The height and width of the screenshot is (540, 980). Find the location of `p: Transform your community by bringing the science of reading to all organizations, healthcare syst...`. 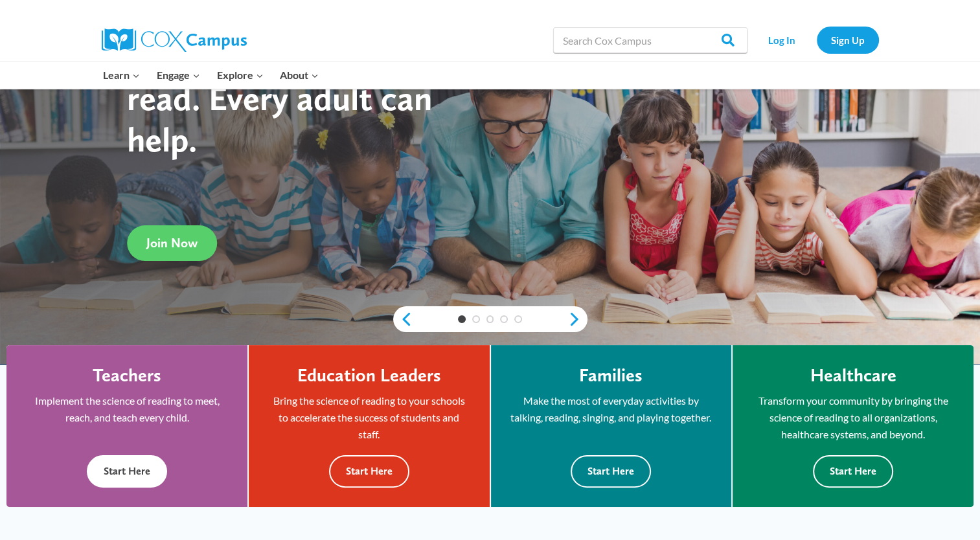

p: Transform your community by bringing the science of reading to all organizations, healthcare syst... is located at coordinates (853, 417).